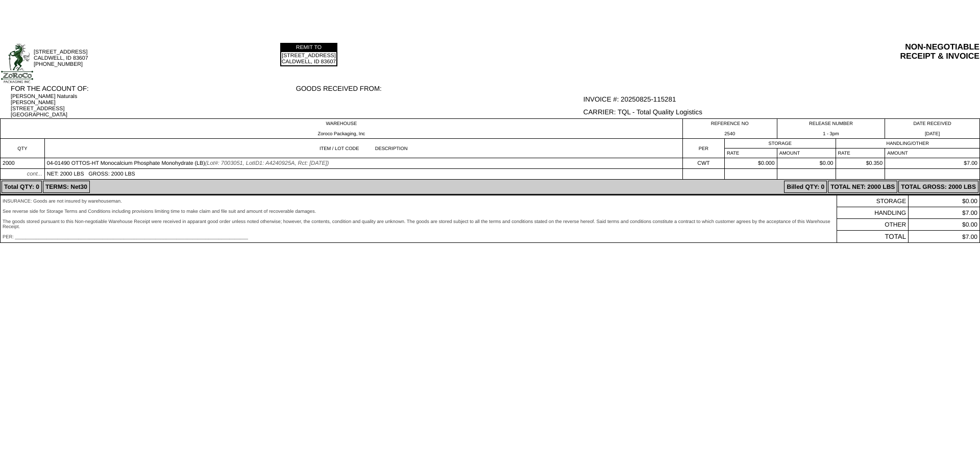  I want to click on div: INVOICE #: 20250825-115281, so click(782, 99).